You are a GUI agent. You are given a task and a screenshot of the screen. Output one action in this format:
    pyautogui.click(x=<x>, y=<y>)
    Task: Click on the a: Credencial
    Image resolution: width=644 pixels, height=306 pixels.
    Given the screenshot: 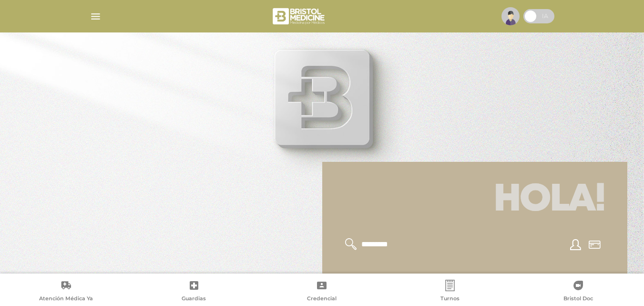 What is the action you would take?
    pyautogui.click(x=322, y=291)
    